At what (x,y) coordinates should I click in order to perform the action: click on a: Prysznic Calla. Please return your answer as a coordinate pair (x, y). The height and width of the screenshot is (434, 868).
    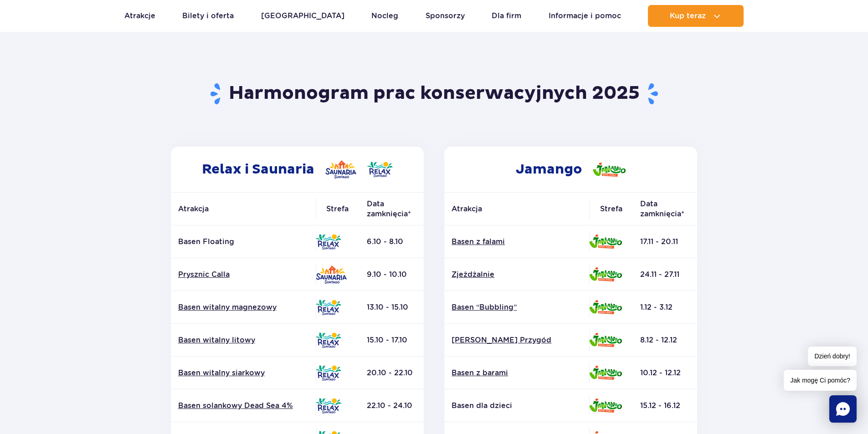
    Looking at the image, I should click on (243, 275).